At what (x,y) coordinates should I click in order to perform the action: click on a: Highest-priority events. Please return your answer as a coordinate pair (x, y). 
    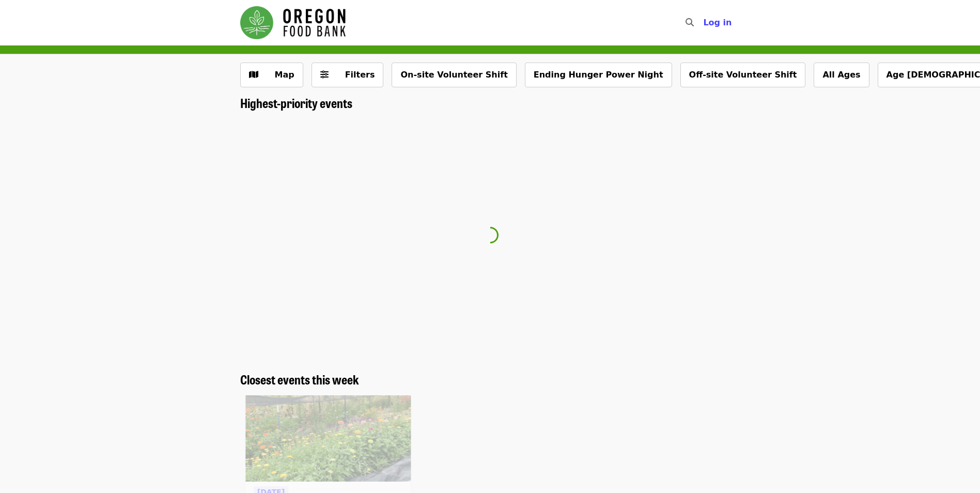
    Looking at the image, I should click on (296, 103).